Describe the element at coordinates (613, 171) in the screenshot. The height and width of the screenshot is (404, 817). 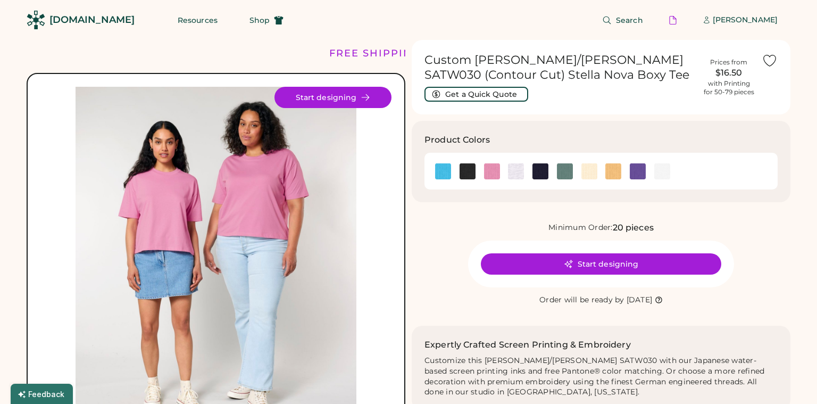
I see `div: Nispero` at that location.